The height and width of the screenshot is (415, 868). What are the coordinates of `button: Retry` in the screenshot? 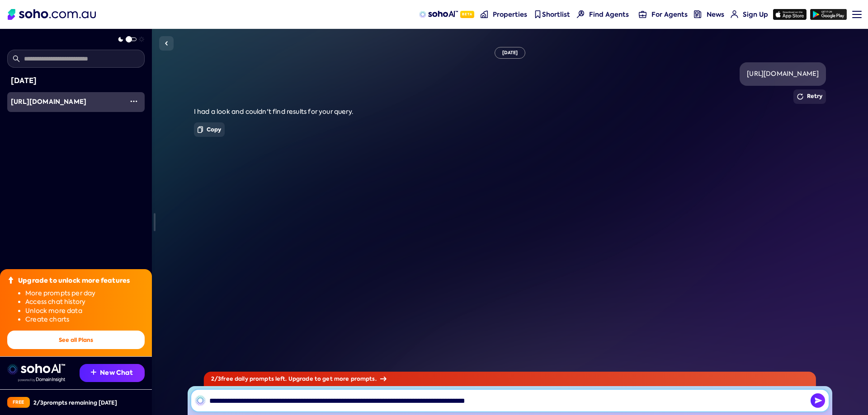 It's located at (810, 97).